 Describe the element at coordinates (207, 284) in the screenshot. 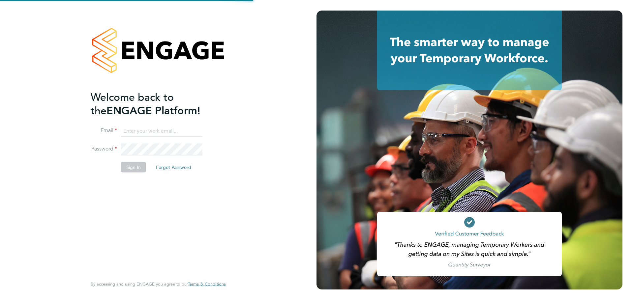

I see `a: Terms & Conditions` at that location.